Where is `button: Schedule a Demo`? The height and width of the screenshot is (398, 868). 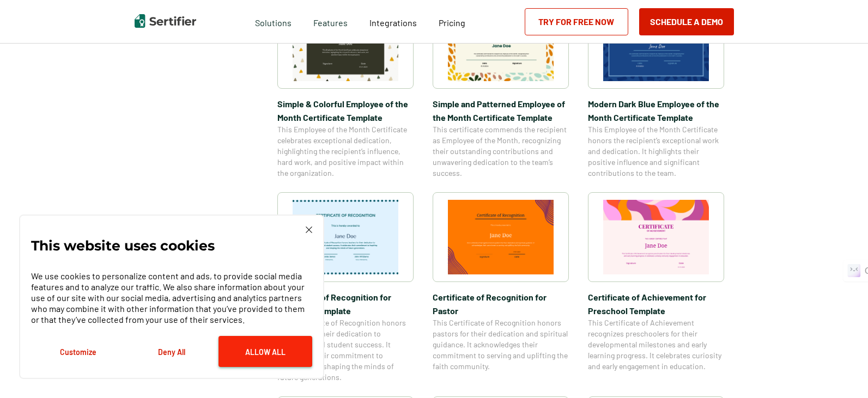 button: Schedule a Demo is located at coordinates (687, 21).